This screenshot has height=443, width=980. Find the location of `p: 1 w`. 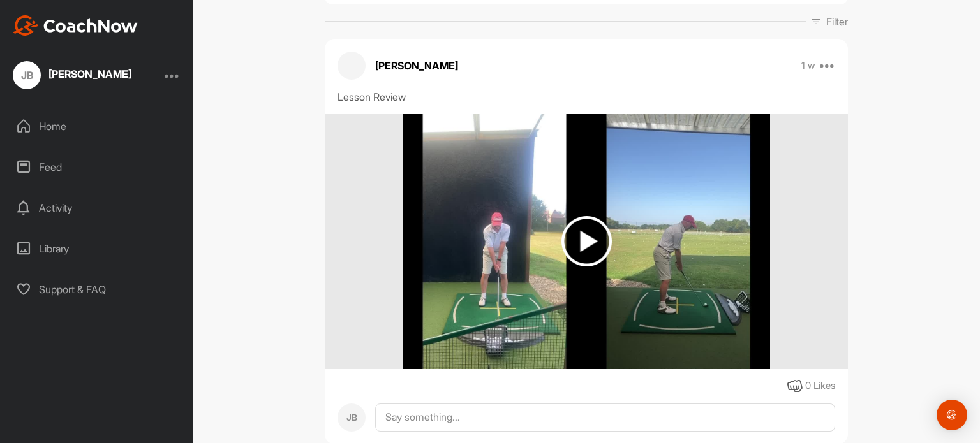

p: 1 w is located at coordinates (808, 65).